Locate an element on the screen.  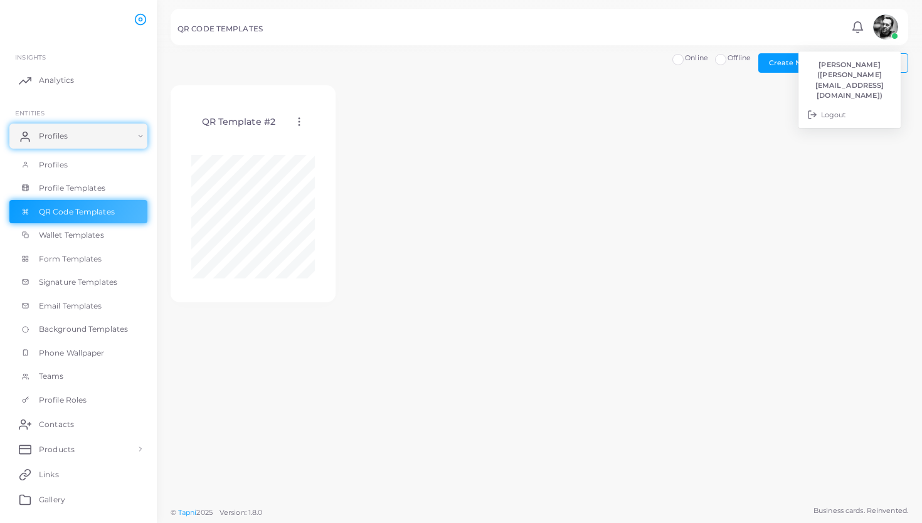
button: Create New is located at coordinates (790, 63).